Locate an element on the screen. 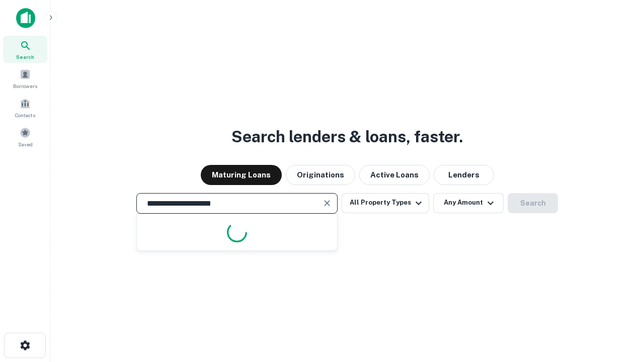 This screenshot has width=644, height=362. button: Active Loans is located at coordinates (394, 175).